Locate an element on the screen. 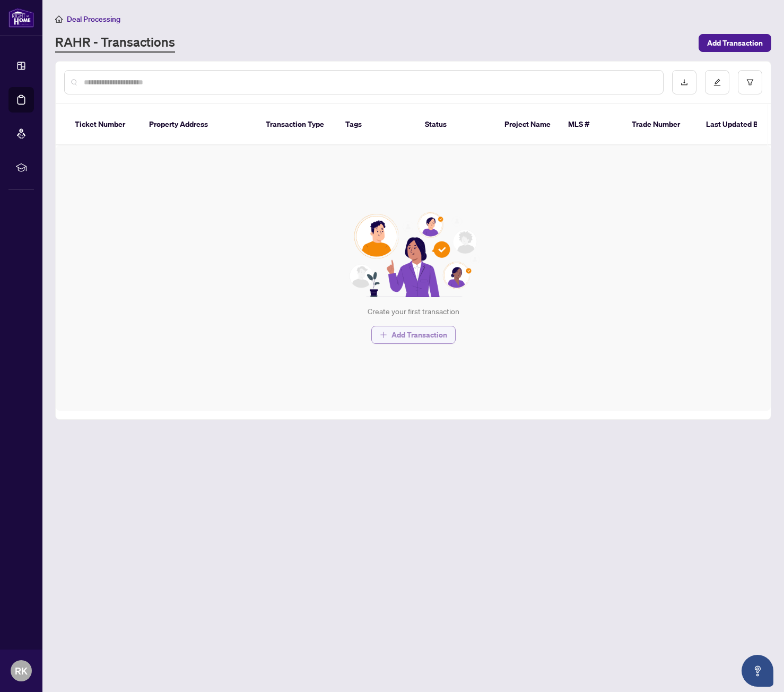 The image size is (784, 692). th: Status is located at coordinates (456, 124).